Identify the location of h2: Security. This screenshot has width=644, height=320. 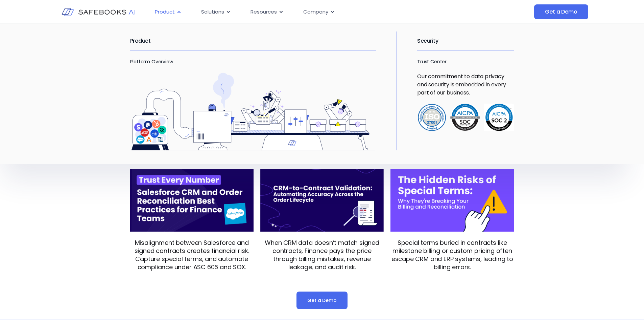
(465, 41).